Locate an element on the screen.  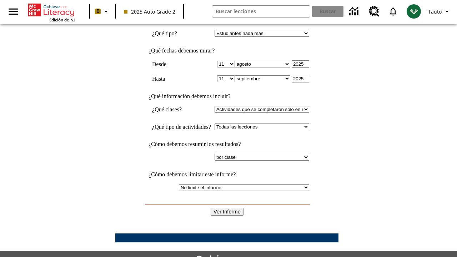
button: Abrir el menú lateral is located at coordinates (13, 11).